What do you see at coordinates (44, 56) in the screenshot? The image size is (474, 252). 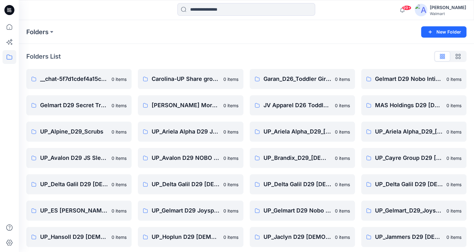 I see `p: Folders List` at bounding box center [44, 56].